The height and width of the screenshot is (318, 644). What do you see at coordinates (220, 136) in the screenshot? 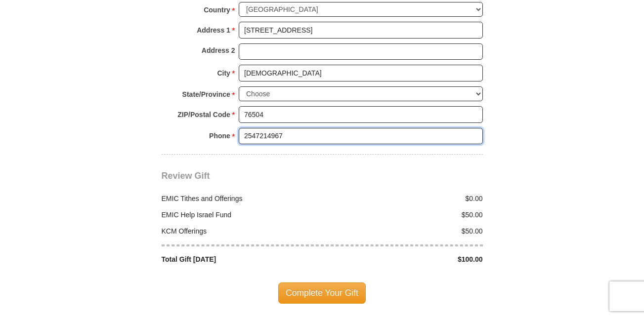
I see `strong: Phone` at bounding box center [220, 136].